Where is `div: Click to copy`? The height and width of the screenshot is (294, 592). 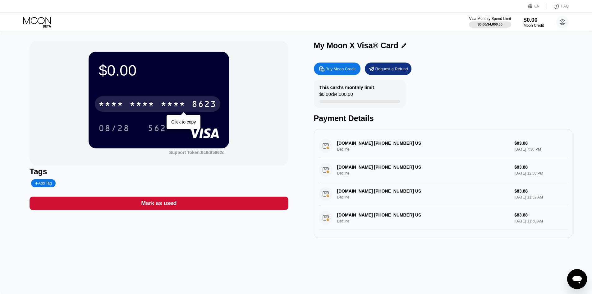 div: Click to copy is located at coordinates (183, 122).